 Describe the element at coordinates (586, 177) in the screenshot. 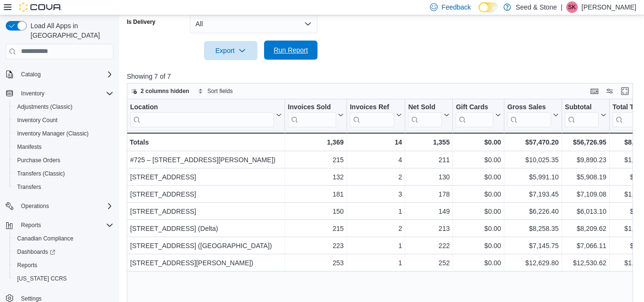

I see `div: $5,908.19` at that location.